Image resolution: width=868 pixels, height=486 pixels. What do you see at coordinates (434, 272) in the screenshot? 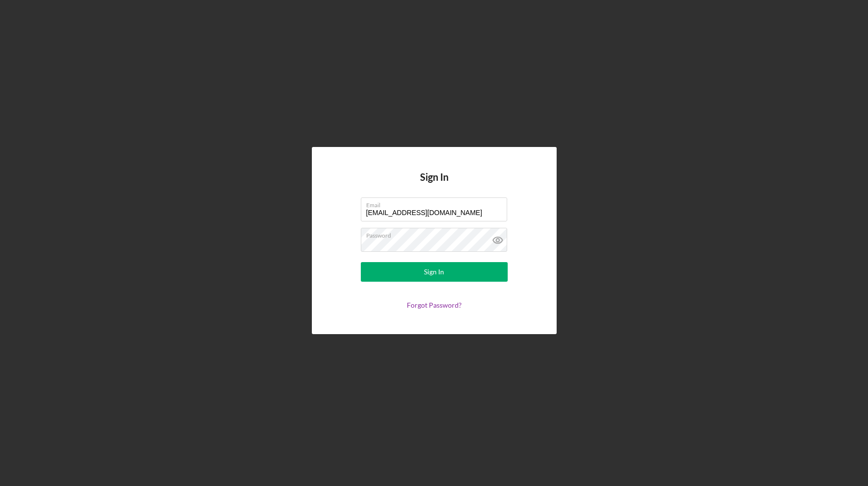
I see `button: Sign In` at bounding box center [434, 272].